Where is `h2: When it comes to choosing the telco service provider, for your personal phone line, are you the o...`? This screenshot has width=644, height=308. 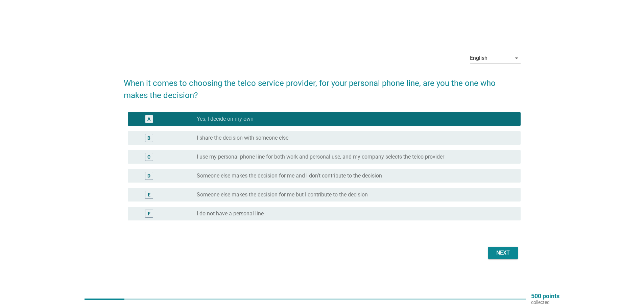 h2: When it comes to choosing the telco service provider, for your personal phone line, are you the o... is located at coordinates (322, 86).